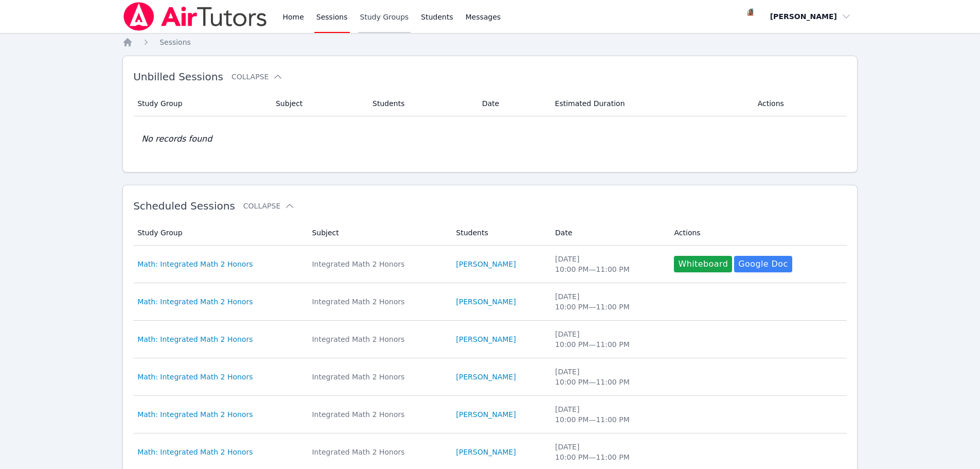  I want to click on nav: Breadcrumb, so click(490, 42).